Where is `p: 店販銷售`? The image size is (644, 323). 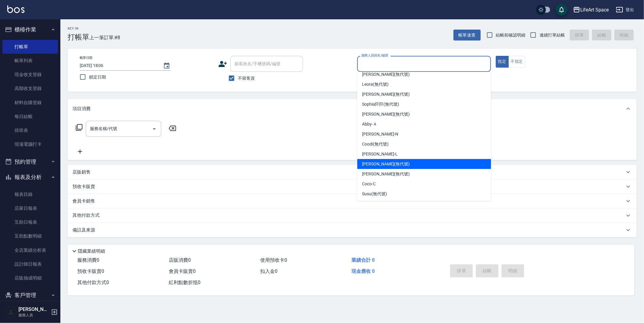 p: 店販銷售 is located at coordinates (81, 172).